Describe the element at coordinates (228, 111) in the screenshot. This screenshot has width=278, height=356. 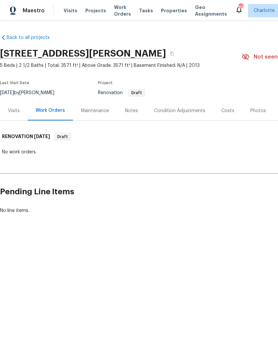
I see `div: Costs` at that location.